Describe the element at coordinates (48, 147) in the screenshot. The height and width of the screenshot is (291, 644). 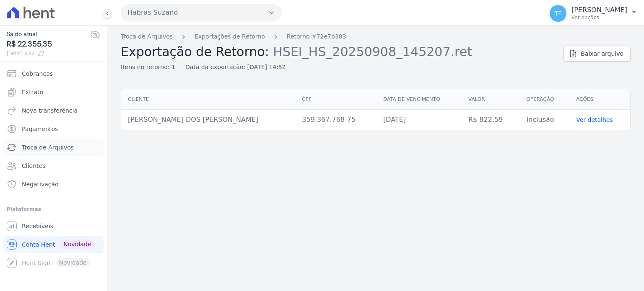
I see `span: Troca de Arquivos` at that location.